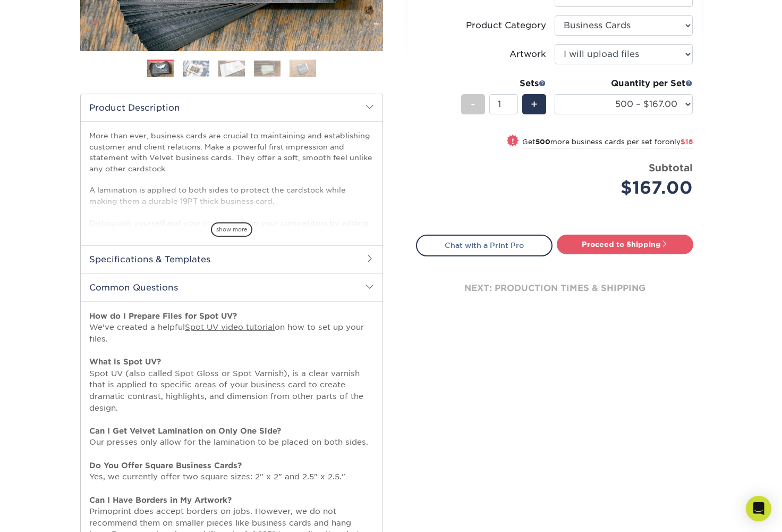  What do you see at coordinates (231, 217) in the screenshot?
I see `p: More than ever, business cards are crucial to maintaining and establishing customer and client re...` at bounding box center [231, 217].